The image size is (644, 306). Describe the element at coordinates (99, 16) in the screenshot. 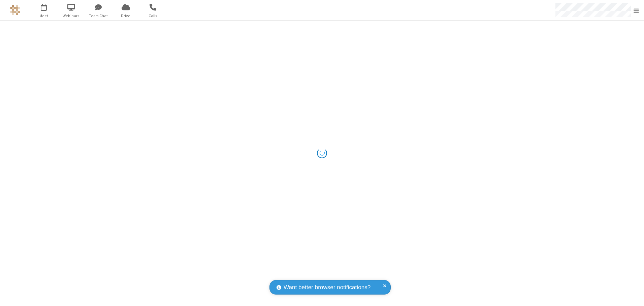

I see `span: Team Chat` at that location.